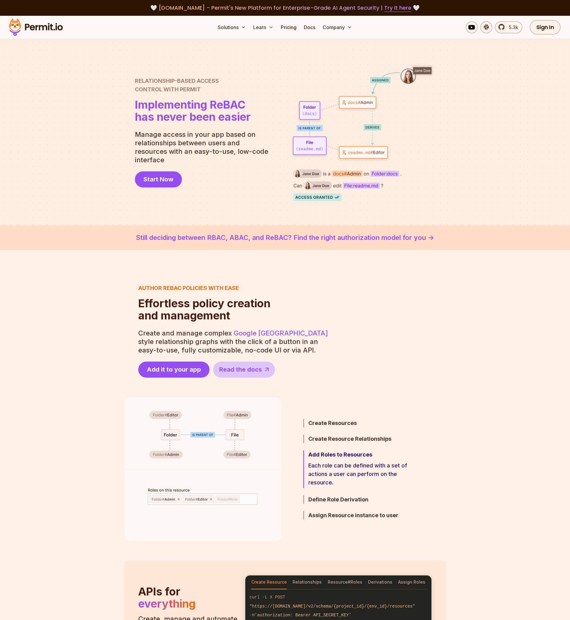 The height and width of the screenshot is (620, 570). I want to click on a: Pricing, so click(289, 27).